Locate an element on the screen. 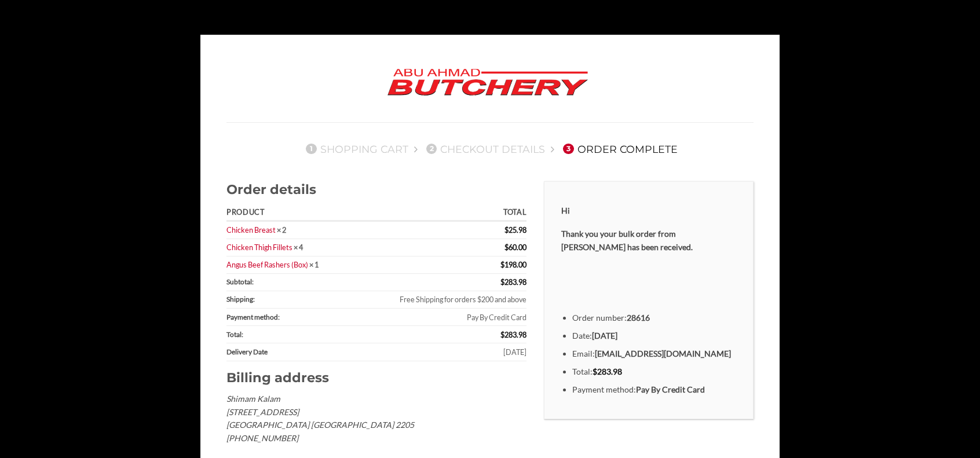  td: Pay By Credit Card is located at coordinates (440, 317).